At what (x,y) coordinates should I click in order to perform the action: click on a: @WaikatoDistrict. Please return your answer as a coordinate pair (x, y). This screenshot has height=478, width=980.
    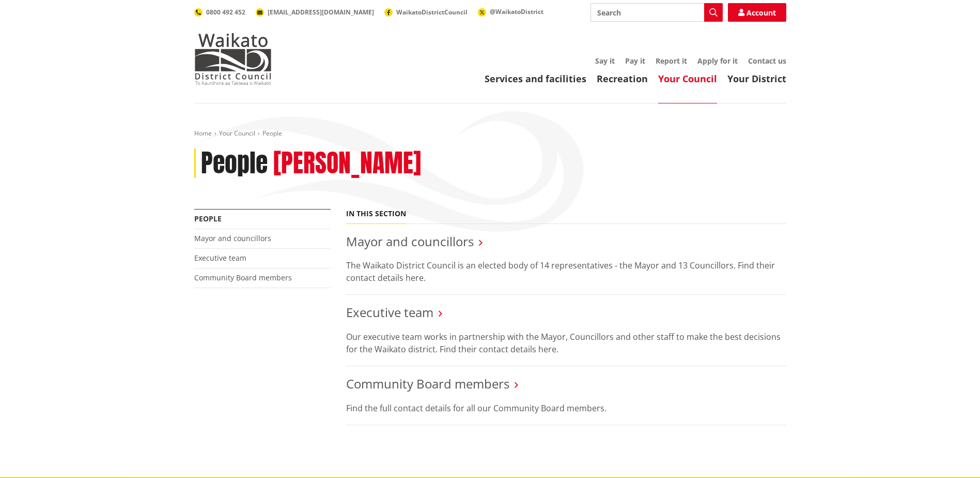
    Looking at the image, I should click on (511, 11).